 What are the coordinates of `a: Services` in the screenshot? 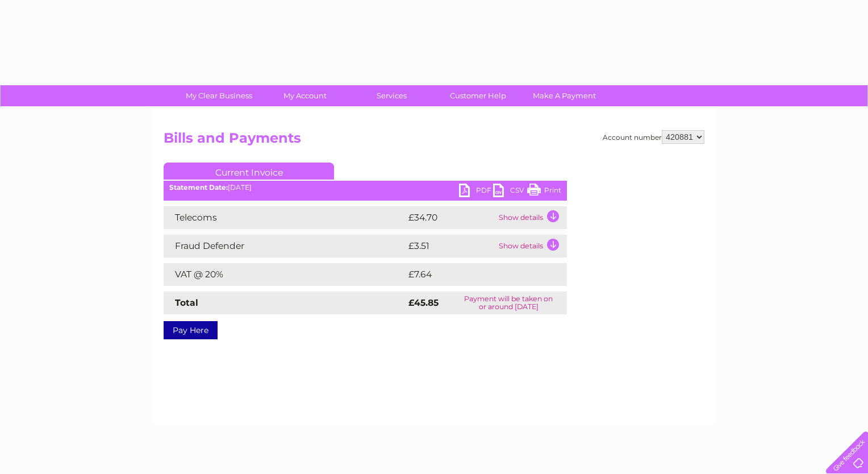 It's located at (391, 96).